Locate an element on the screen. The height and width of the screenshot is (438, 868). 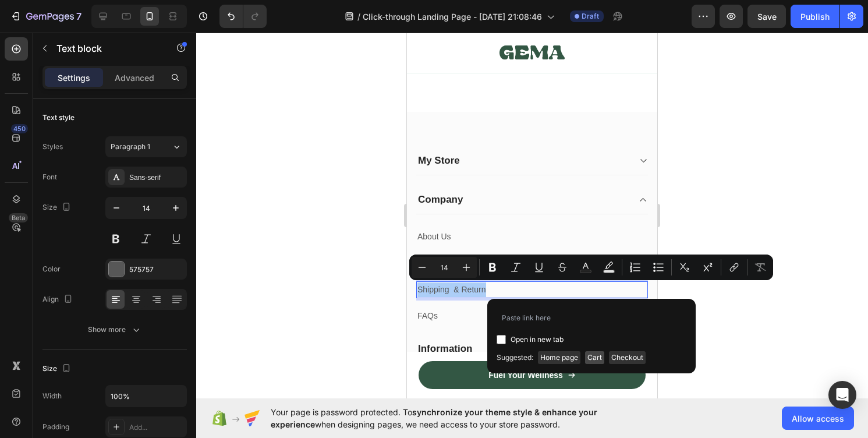
div: Text style is located at coordinates (58, 118).